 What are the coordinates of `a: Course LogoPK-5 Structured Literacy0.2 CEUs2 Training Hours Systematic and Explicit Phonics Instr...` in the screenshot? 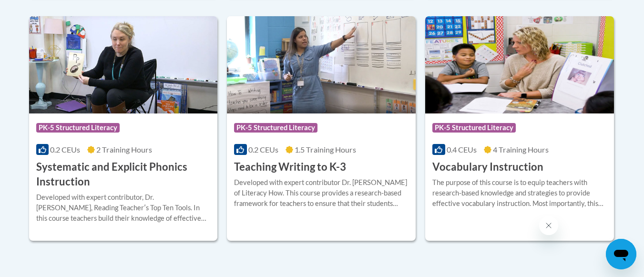 It's located at (124, 128).